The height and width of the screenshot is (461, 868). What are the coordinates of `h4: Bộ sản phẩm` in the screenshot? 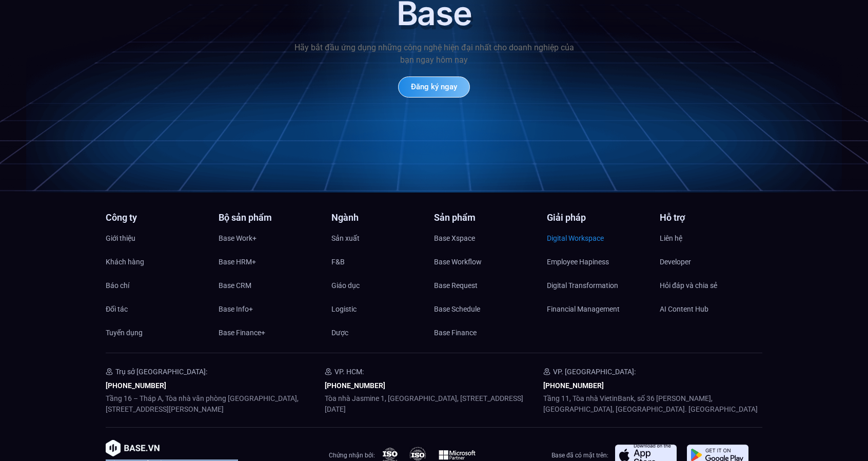 It's located at (270, 218).